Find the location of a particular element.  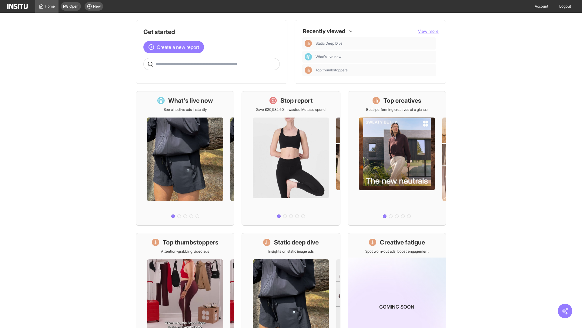

button: Create a new report is located at coordinates (174, 47).